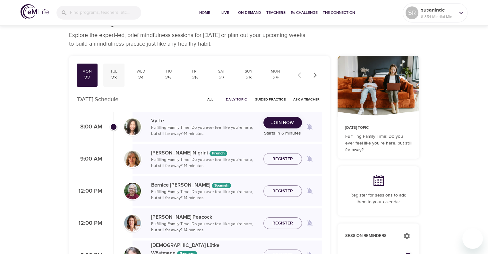 This screenshot has height=254, width=488. I want to click on span: On-Demand, so click(250, 13).